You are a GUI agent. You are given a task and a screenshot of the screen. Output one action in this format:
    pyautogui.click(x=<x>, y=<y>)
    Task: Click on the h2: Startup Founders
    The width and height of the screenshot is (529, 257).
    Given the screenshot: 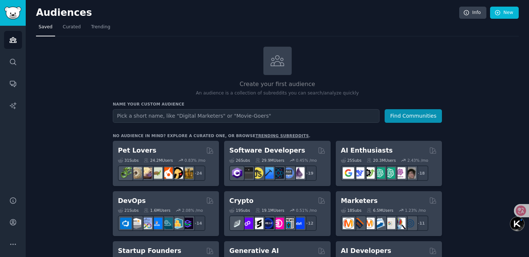 What is the action you would take?
    pyautogui.click(x=150, y=251)
    